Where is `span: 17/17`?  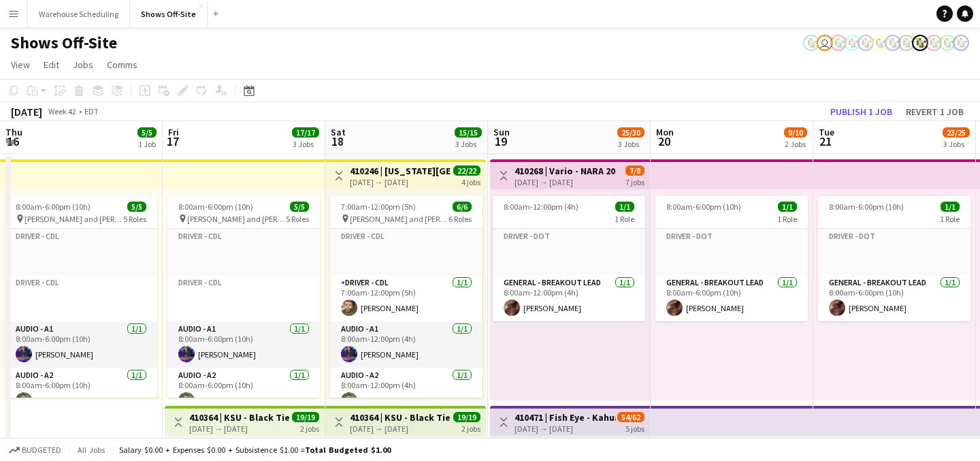
span: 17/17 is located at coordinates (306, 132).